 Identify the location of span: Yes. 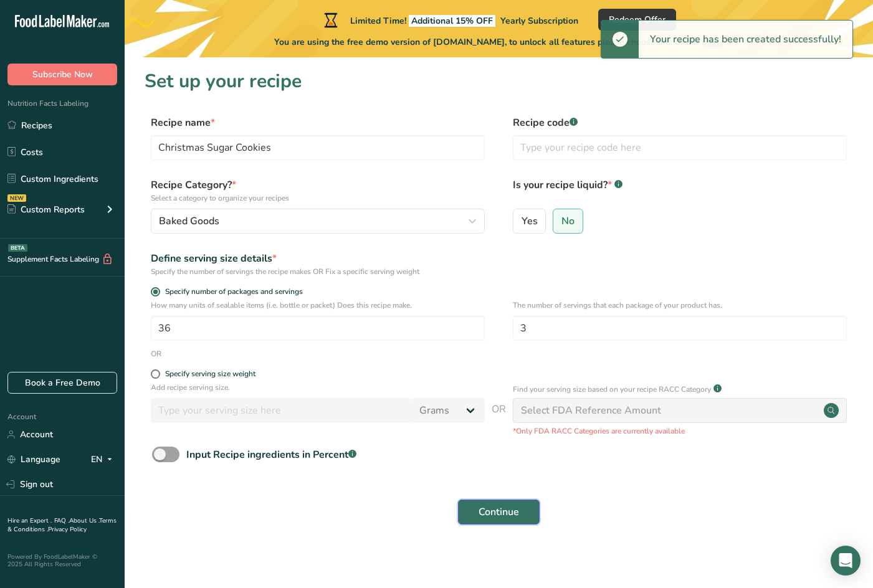
(529, 221).